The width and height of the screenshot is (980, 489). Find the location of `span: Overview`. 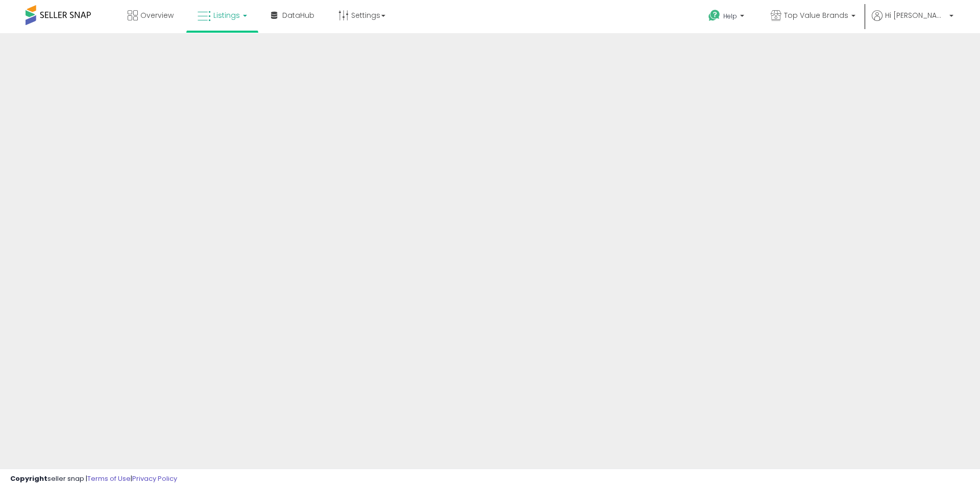

span: Overview is located at coordinates (157, 15).